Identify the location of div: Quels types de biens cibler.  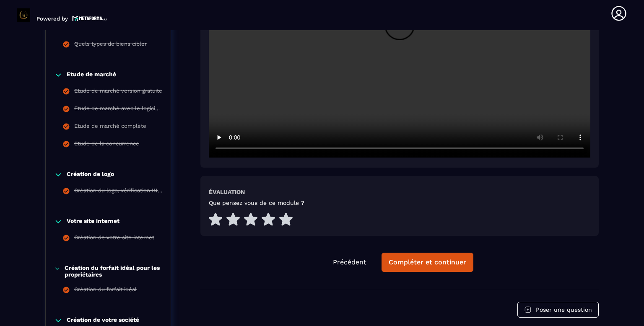
(110, 45).